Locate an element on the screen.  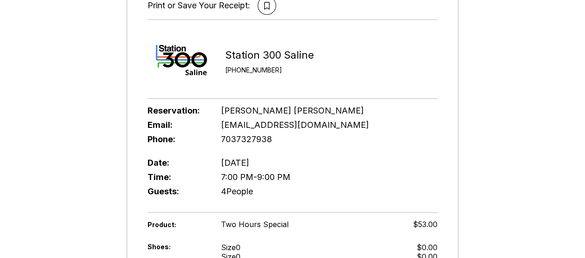
div: Size 0 is located at coordinates (230, 248).